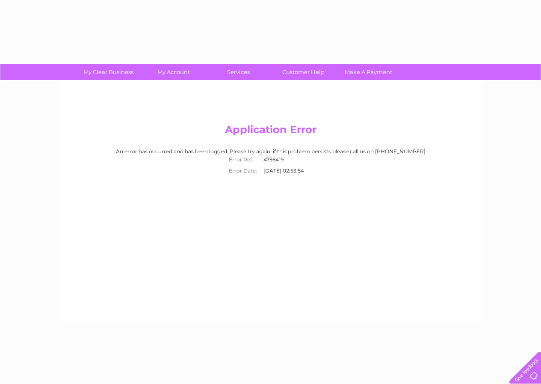  What do you see at coordinates (173, 72) in the screenshot?
I see `a: My Account` at bounding box center [173, 72].